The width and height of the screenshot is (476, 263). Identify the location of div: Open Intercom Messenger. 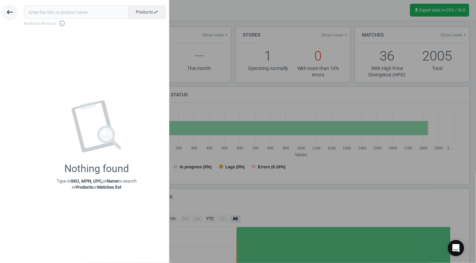
(456, 248).